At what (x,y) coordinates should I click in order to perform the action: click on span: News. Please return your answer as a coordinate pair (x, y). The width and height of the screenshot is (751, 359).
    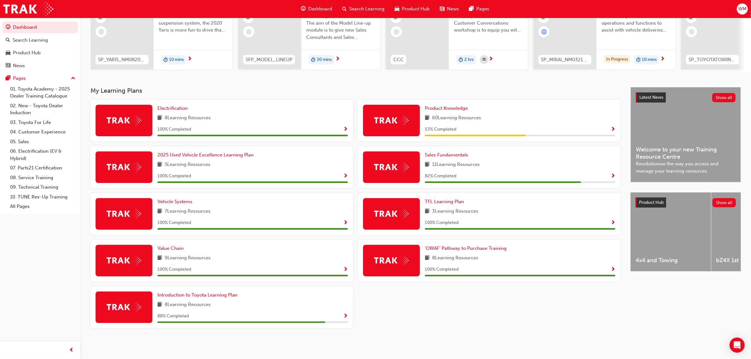
    Looking at the image, I should click on (453, 9).